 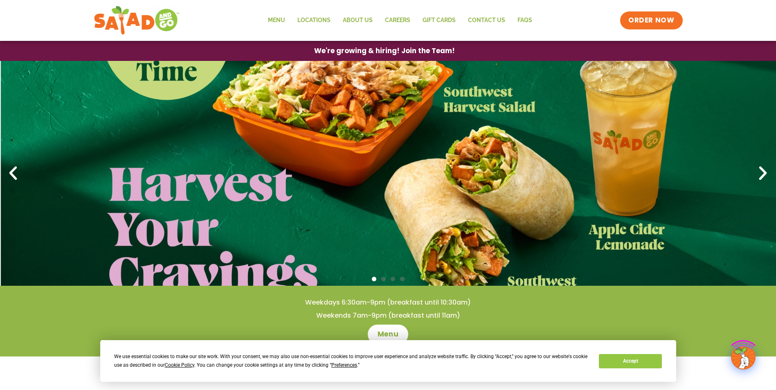 I want to click on div: We use essential cookies to make our site work. With your consent, we may also use non-essential ..., so click(x=351, y=361).